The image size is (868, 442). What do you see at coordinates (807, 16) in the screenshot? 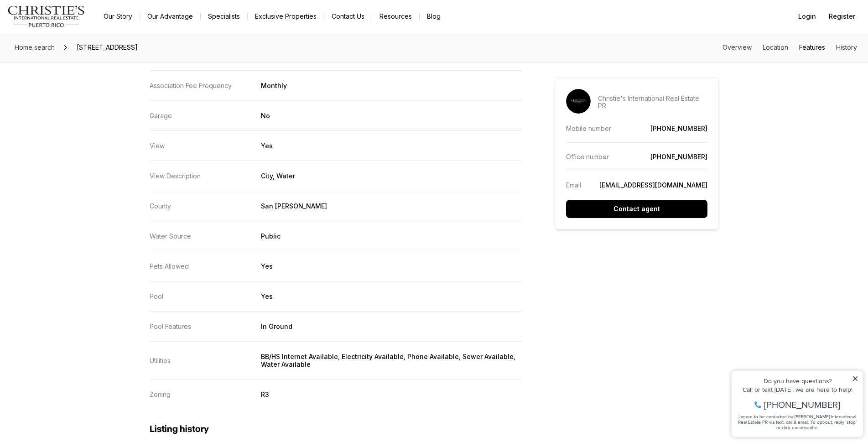
I see `button: Login` at bounding box center [807, 16].